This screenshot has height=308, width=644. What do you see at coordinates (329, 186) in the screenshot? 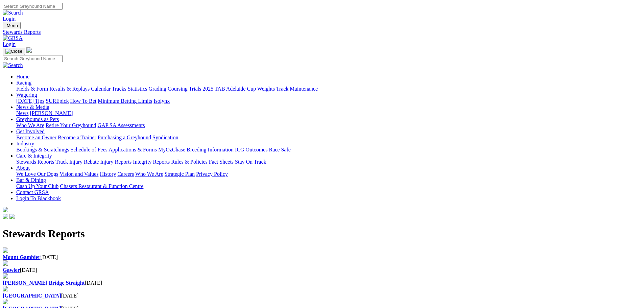
I see `div: Bar & Dining` at bounding box center [329, 186].